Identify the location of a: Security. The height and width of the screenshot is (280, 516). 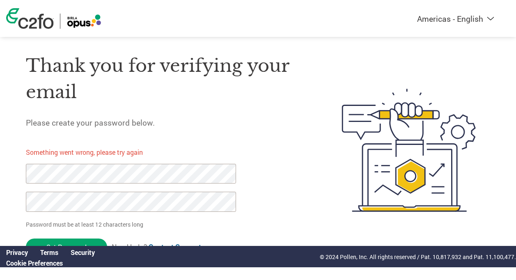
(82, 252).